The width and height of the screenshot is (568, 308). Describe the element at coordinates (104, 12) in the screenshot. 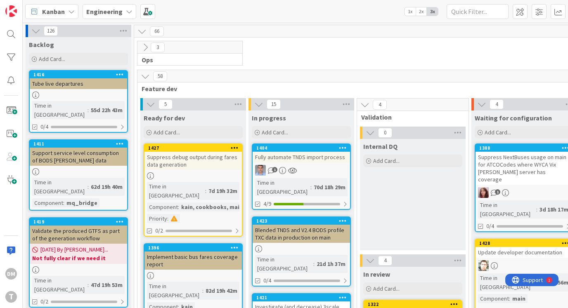

I see `b: Engineering` at that location.